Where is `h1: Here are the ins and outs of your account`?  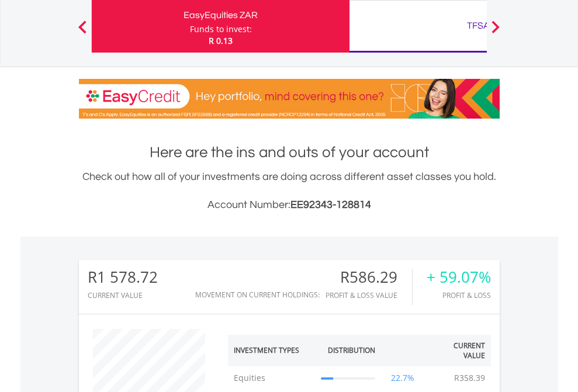 h1: Here are the ins and outs of your account is located at coordinates (289, 152).